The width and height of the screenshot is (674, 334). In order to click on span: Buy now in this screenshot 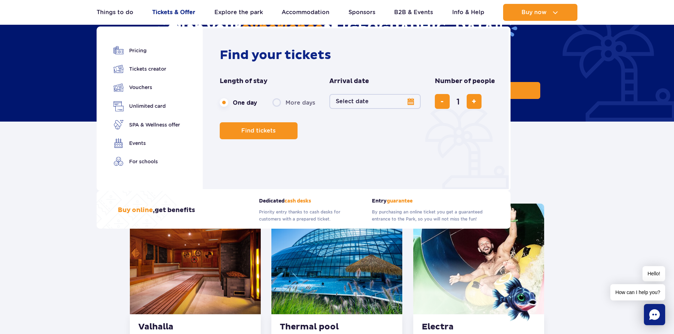, I will do `click(534, 12)`.